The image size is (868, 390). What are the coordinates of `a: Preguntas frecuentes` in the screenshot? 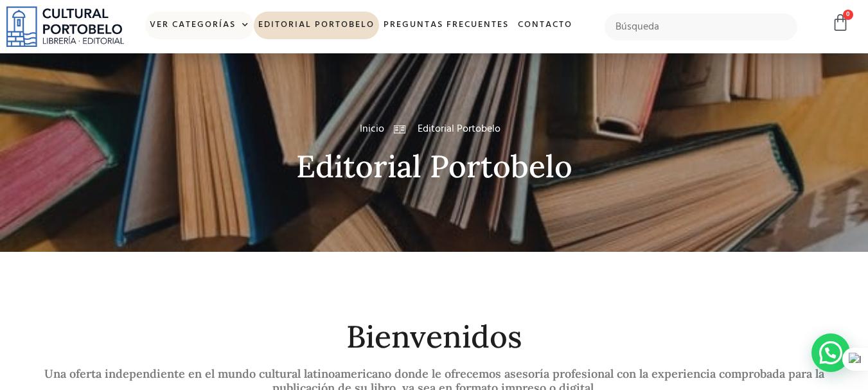 It's located at (446, 25).